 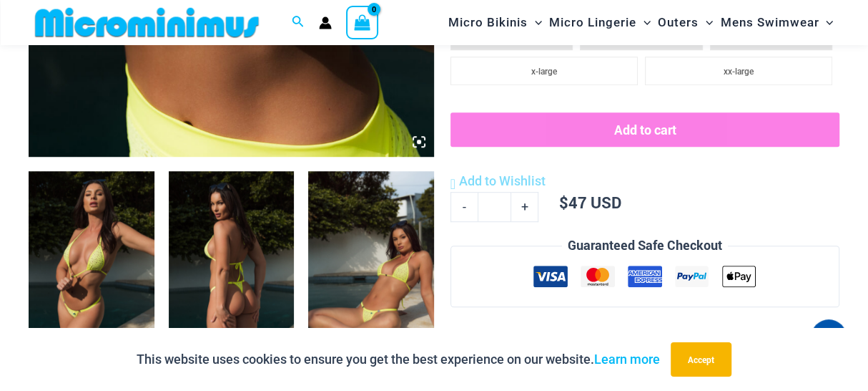 What do you see at coordinates (739, 72) in the screenshot?
I see `span: xx-large` at bounding box center [739, 72].